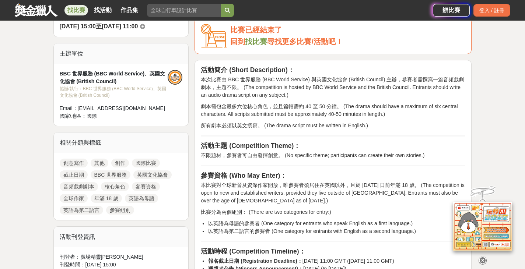 The height and width of the screenshot is (269, 525). I want to click on a: 音頻戲劇劇本, so click(79, 187).